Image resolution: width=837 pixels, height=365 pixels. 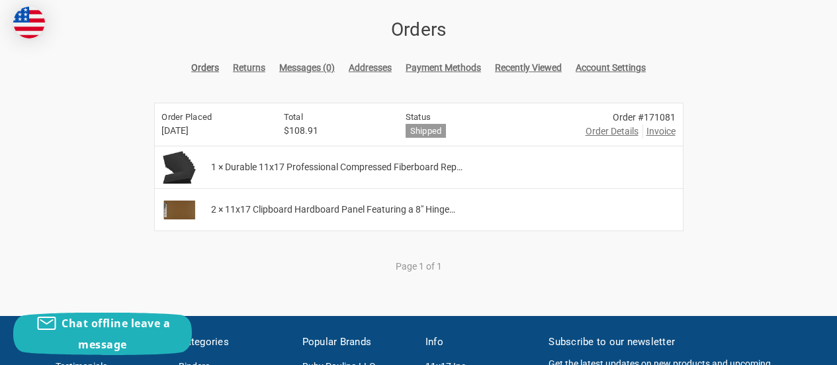 What do you see at coordinates (179, 167) in the screenshot?
I see `img: 11" x17" Premium Fiberboard Report Protection | Metal Fastener Securing System | Sophisticated Pa...` at bounding box center [179, 167].